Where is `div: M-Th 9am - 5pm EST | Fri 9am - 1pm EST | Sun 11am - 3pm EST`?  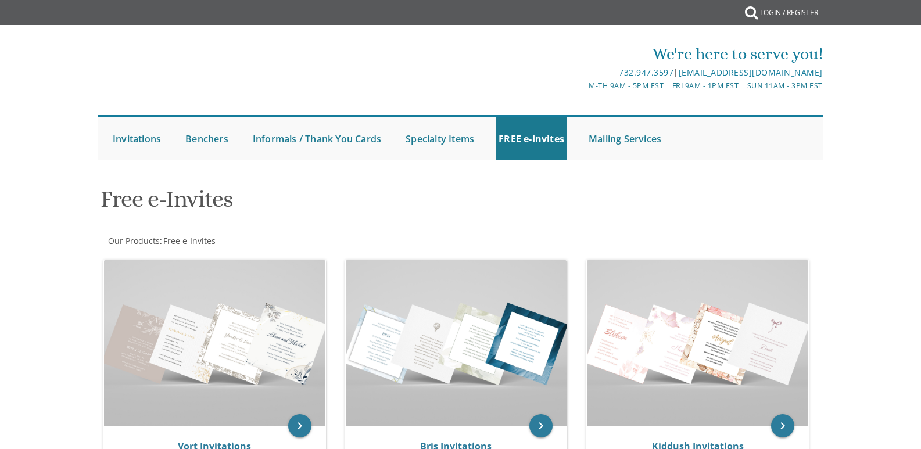
div: M-Th 9am - 5pm EST | Fri 9am - 1pm EST | Sun 11am - 3pm EST is located at coordinates (581, 85).